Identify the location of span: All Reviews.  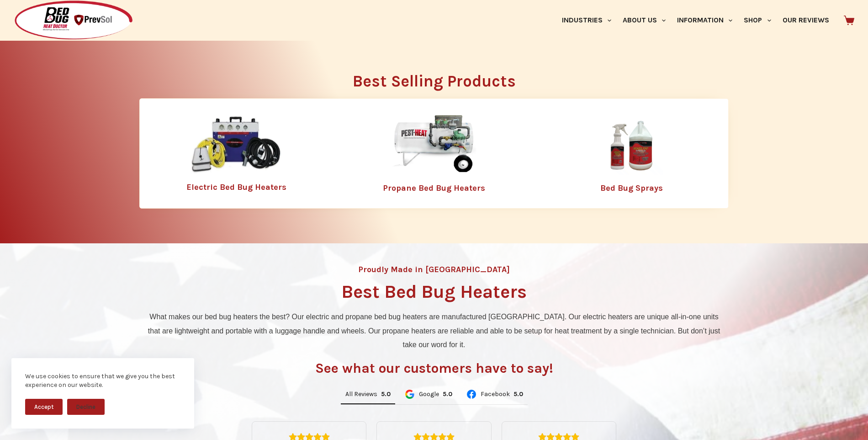
(362, 394).